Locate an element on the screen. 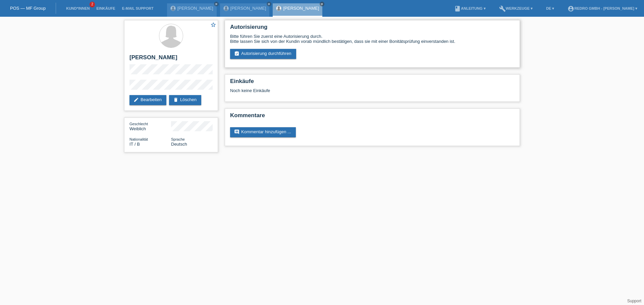 The image size is (644, 305). span: Nationalität is located at coordinates (138, 139).